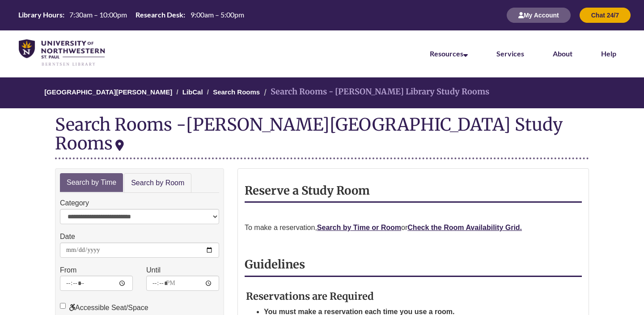  I want to click on a: Help, so click(609, 53).